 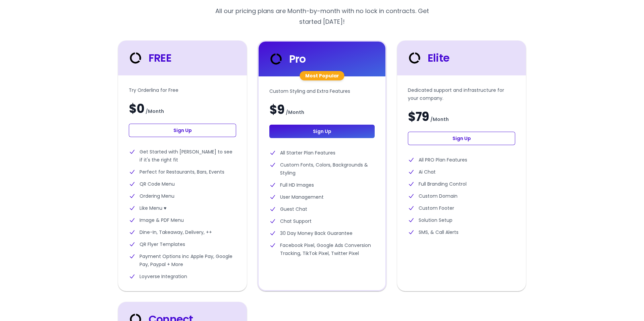 What do you see at coordinates (462, 184) in the screenshot?
I see `li: Full Branding Control` at bounding box center [462, 184].